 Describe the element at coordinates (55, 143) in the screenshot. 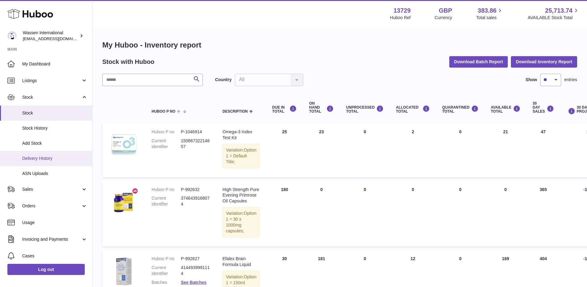

I see `span: Add Stock` at that location.